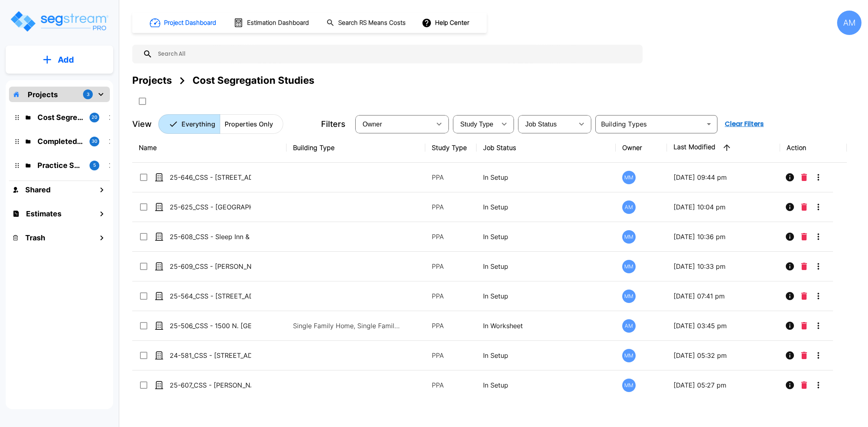  Describe the element at coordinates (61, 141) in the screenshot. I see `p: Completed Projects` at that location.